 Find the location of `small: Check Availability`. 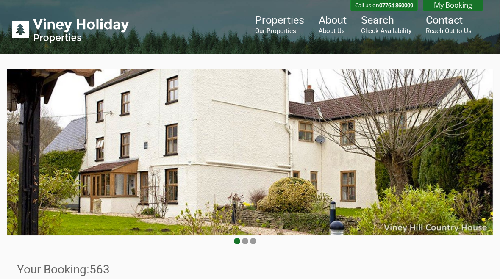

small: Check Availability is located at coordinates (386, 31).